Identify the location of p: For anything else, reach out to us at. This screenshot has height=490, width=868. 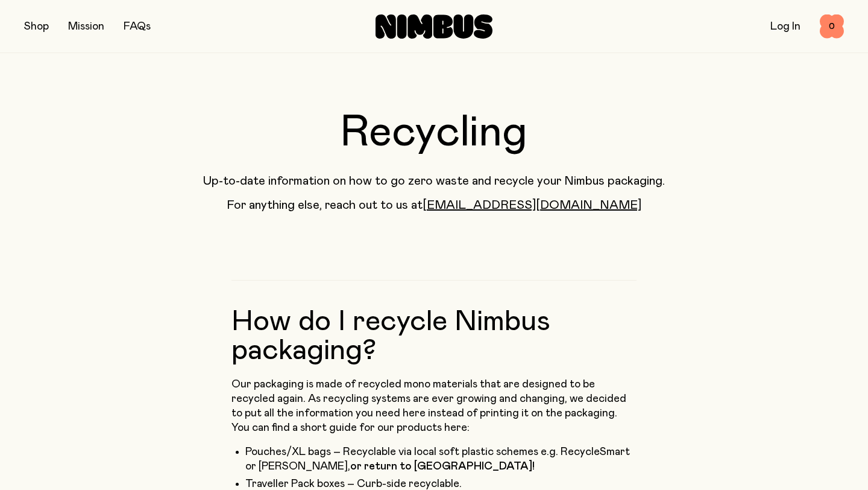
(434, 205).